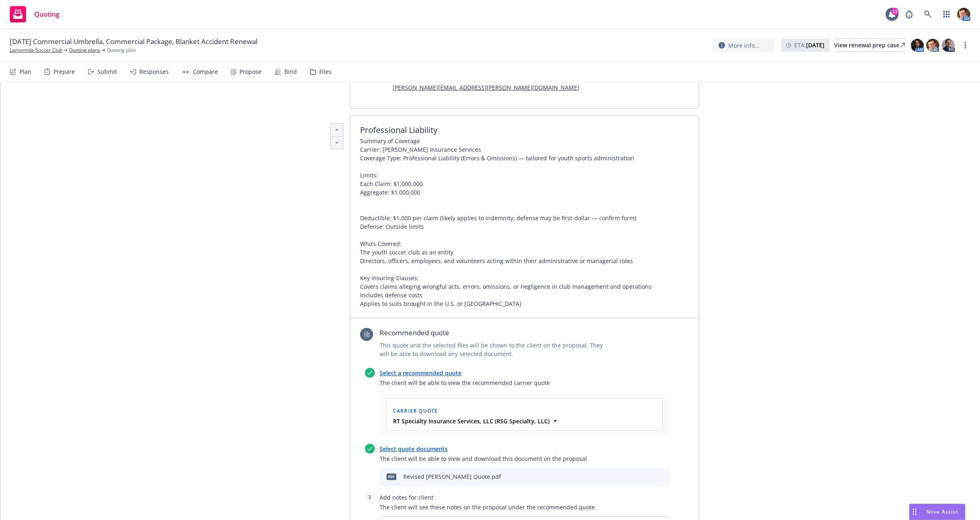 Image resolution: width=980 pixels, height=520 pixels. What do you see at coordinates (649, 476) in the screenshot?
I see `button: preview file` at bounding box center [649, 476].